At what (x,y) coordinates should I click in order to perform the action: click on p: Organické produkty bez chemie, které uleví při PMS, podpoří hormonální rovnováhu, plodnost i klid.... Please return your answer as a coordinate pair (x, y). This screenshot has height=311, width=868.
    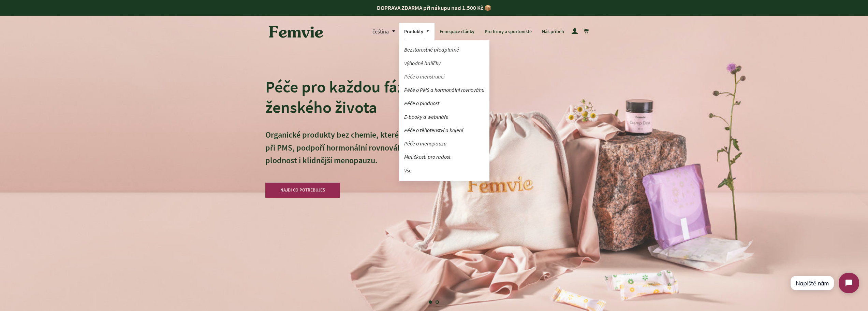
    Looking at the image, I should click on (341, 154).